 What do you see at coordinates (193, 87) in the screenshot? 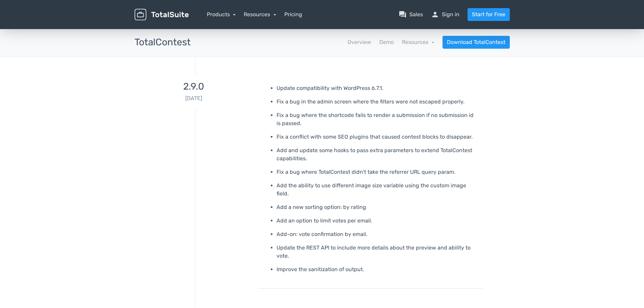
I see `h3: 2.9.0` at bounding box center [193, 87].